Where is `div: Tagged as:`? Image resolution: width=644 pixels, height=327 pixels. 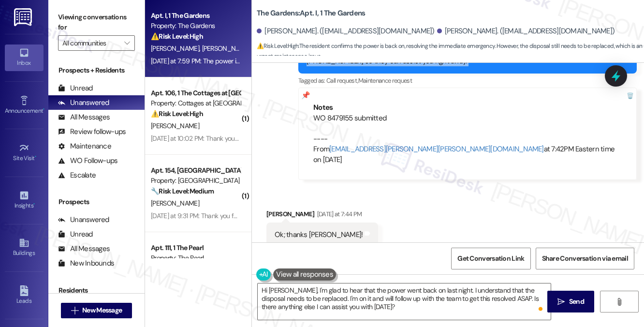
div: Tagged as: is located at coordinates (467, 80).